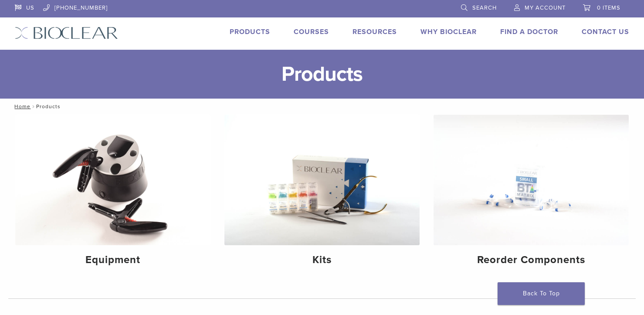 The width and height of the screenshot is (644, 315). I want to click on a: Back To Top, so click(542, 294).